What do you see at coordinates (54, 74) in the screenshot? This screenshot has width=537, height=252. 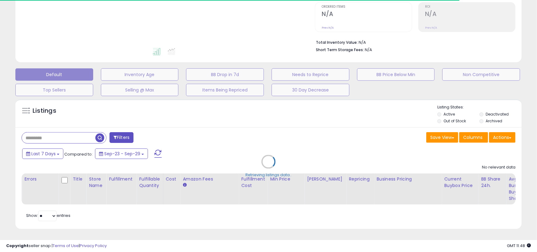 I see `button: Default` at bounding box center [54, 74].